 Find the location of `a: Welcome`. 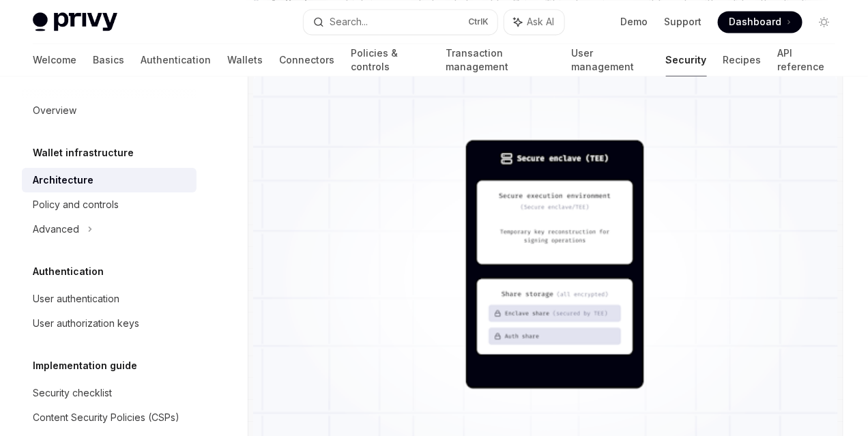

a: Welcome is located at coordinates (54, 60).